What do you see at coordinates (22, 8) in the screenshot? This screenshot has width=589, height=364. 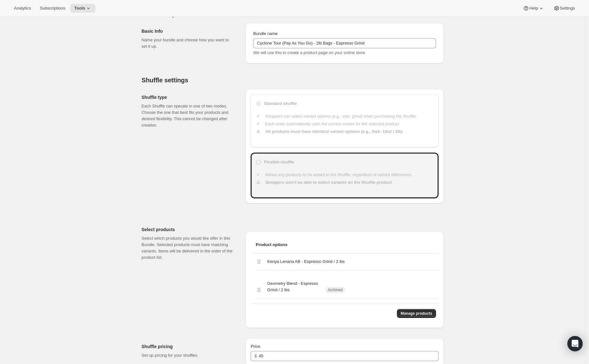 I see `button: Analytics` at bounding box center [22, 8].